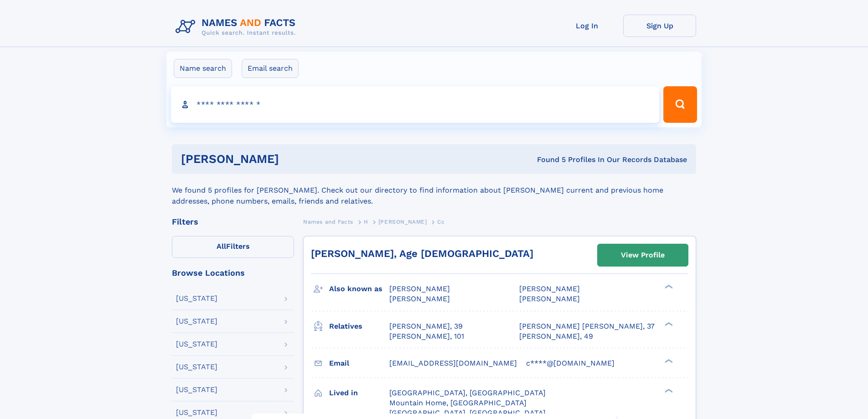 Image resolution: width=868 pixels, height=419 pixels. I want to click on span: H, so click(366, 222).